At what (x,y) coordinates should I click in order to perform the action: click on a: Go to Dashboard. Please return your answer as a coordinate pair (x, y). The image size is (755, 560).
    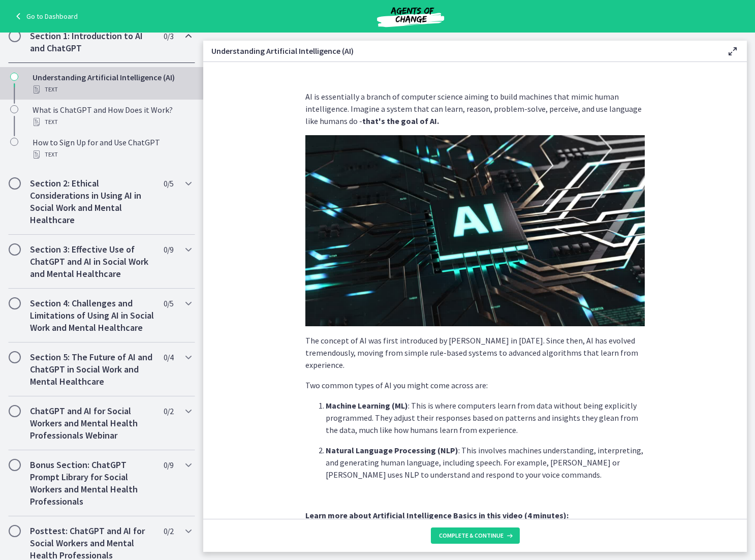
    Looking at the image, I should click on (45, 16).